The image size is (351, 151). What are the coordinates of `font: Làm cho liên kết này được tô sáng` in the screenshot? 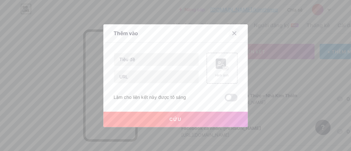 It's located at (150, 97).